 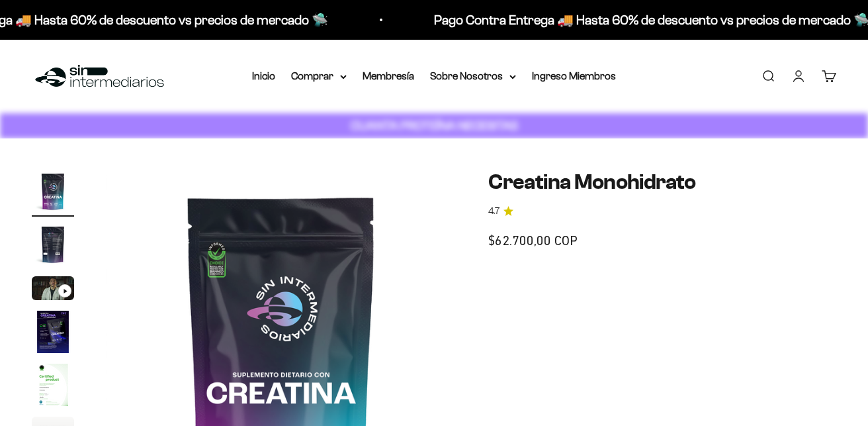 What do you see at coordinates (53, 290) in the screenshot?
I see `button: Ir al artículo 3` at bounding box center [53, 290].